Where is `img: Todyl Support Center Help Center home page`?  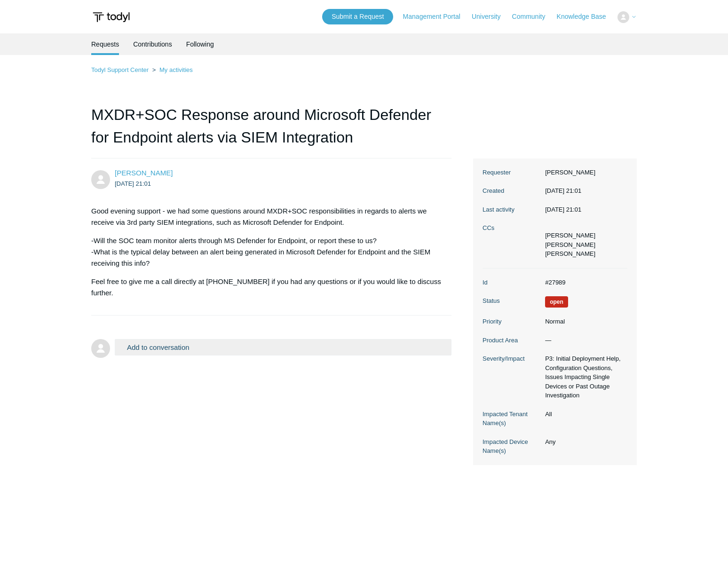
img: Todyl Support Center Help Center home page is located at coordinates (111, 17).